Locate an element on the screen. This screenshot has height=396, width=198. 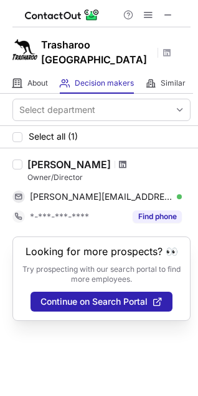
span: Similar is located at coordinates (173, 83).